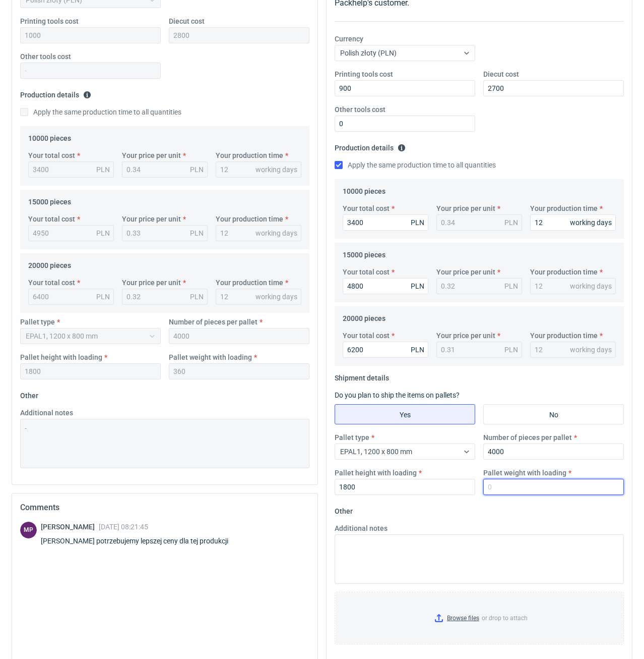 The image size is (644, 659). I want to click on label: Yes, so click(404, 414).